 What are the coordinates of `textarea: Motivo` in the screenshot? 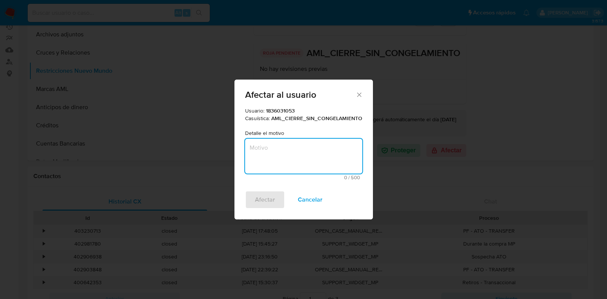 It's located at (303, 156).